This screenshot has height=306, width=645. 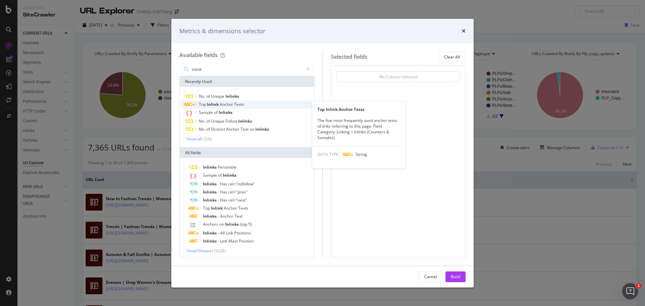 I want to click on span: 1, so click(x=639, y=286).